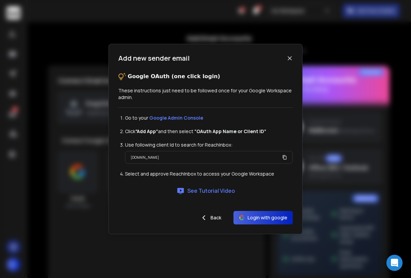 Image resolution: width=411 pixels, height=278 pixels. What do you see at coordinates (263, 218) in the screenshot?
I see `button: Login with google` at bounding box center [263, 218].